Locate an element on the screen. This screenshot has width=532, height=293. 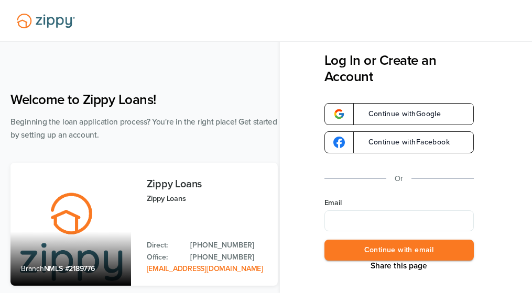
span: Branch is located at coordinates (32, 269).